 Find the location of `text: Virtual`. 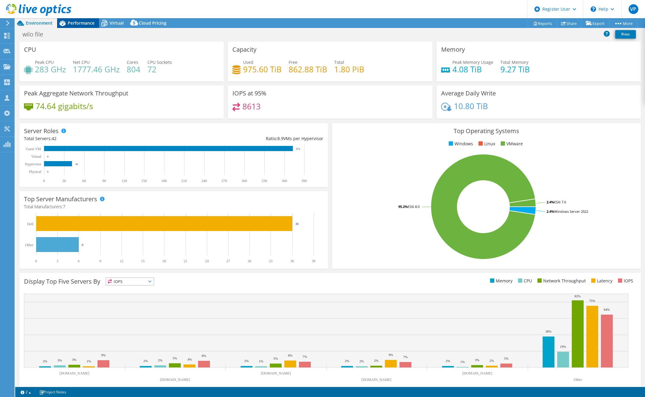

text: Virtual is located at coordinates (36, 156).